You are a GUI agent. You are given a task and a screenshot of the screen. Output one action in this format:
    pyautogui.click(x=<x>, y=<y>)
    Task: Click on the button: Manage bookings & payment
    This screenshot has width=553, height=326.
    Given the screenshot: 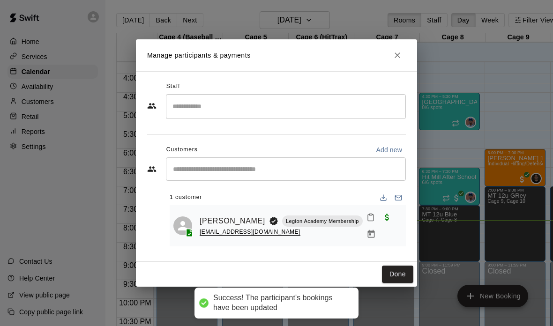 What is the action you would take?
    pyautogui.click(x=371, y=234)
    